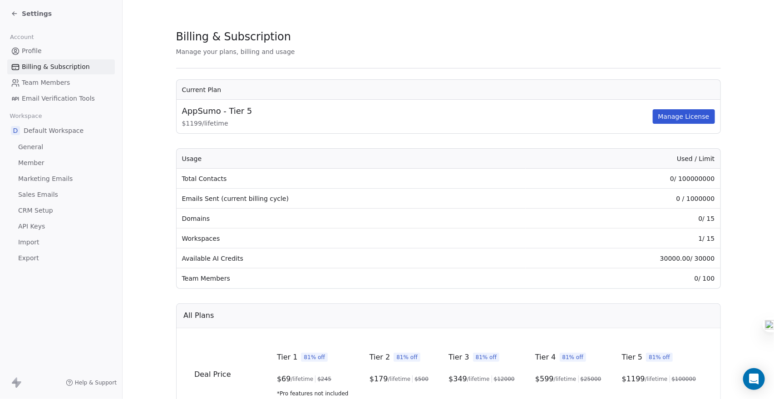 Image resolution: width=774 pixels, height=399 pixels. I want to click on span: D, so click(15, 131).